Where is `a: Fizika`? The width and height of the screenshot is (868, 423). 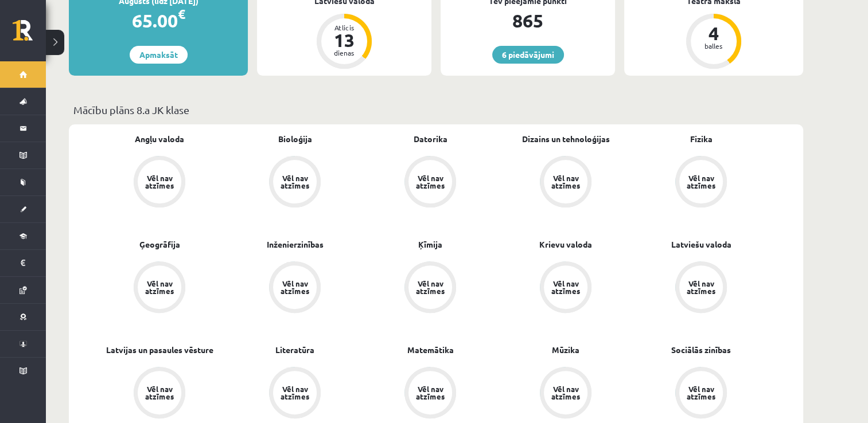 a: Fizika is located at coordinates (701, 139).